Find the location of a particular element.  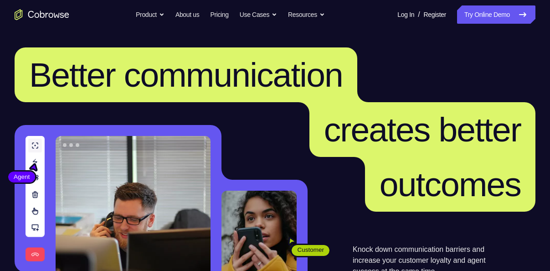

span: outcomes is located at coordinates (450, 184).